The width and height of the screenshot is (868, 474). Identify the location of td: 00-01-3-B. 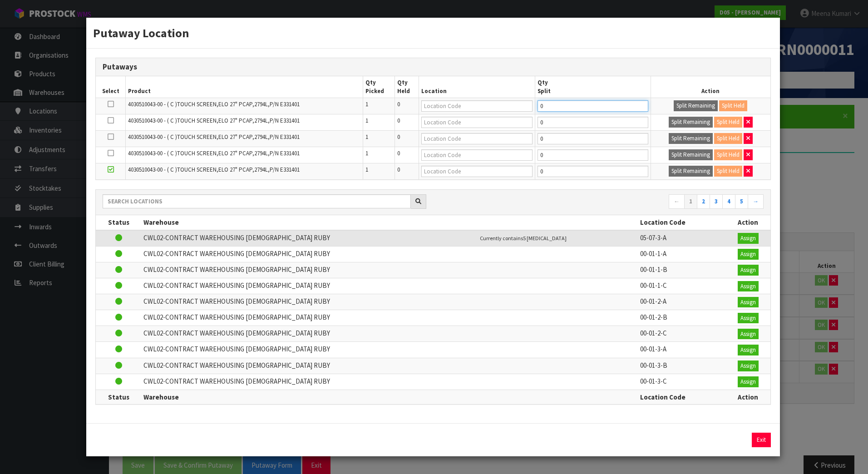
(681, 365).